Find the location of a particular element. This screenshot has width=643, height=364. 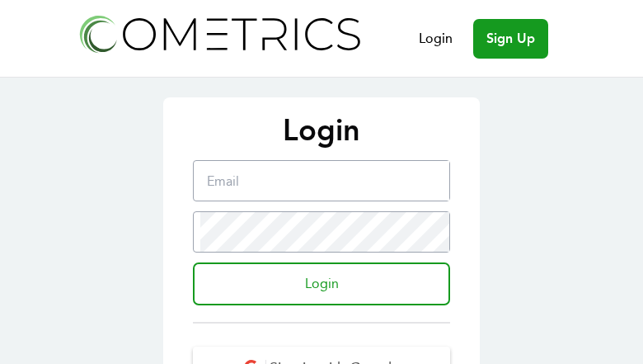

input: Email is located at coordinates (324, 181).